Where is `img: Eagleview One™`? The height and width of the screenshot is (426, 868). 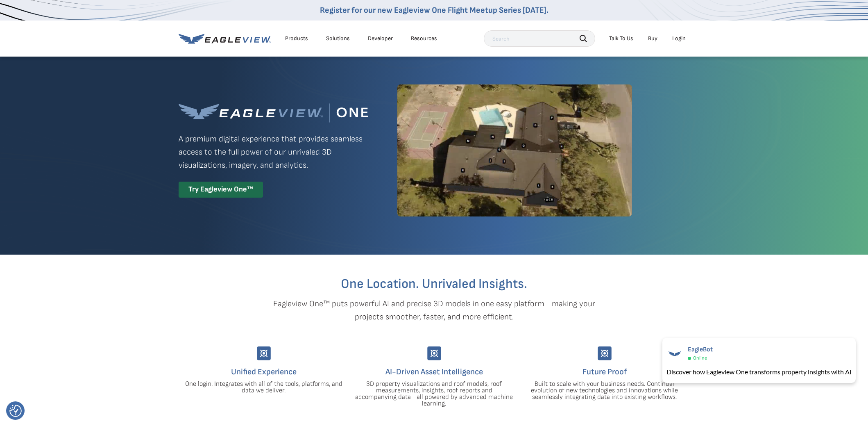
img: Eagleview One™ is located at coordinates (273, 113).